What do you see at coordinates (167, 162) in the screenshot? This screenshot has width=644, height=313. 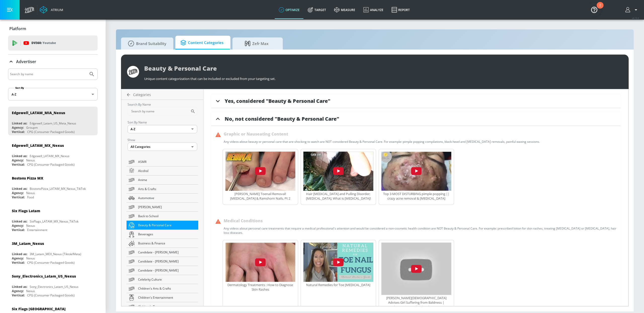 I see `span: ASMR` at bounding box center [167, 162].